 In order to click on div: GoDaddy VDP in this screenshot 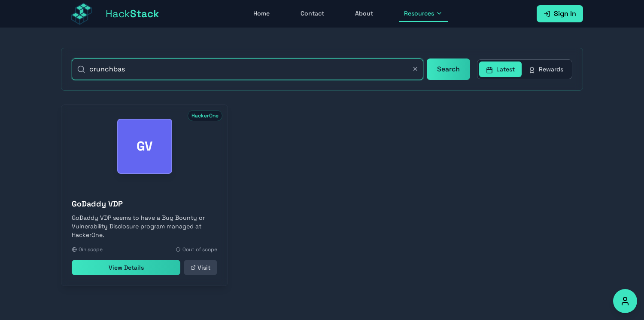, I will do `click(145, 146)`.